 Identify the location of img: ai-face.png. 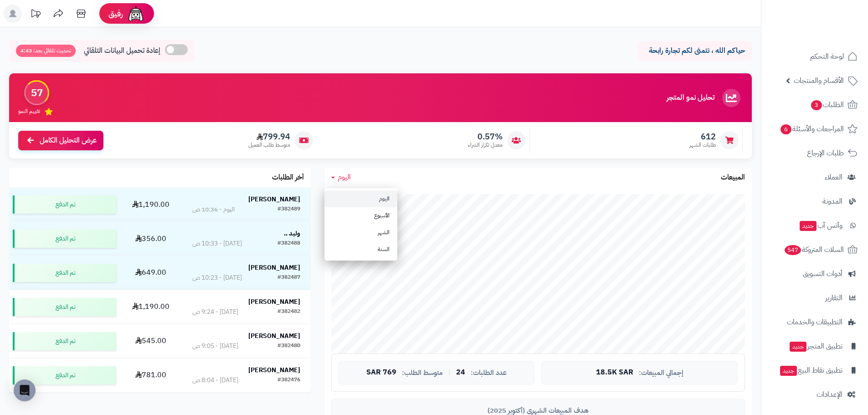
(136, 14).